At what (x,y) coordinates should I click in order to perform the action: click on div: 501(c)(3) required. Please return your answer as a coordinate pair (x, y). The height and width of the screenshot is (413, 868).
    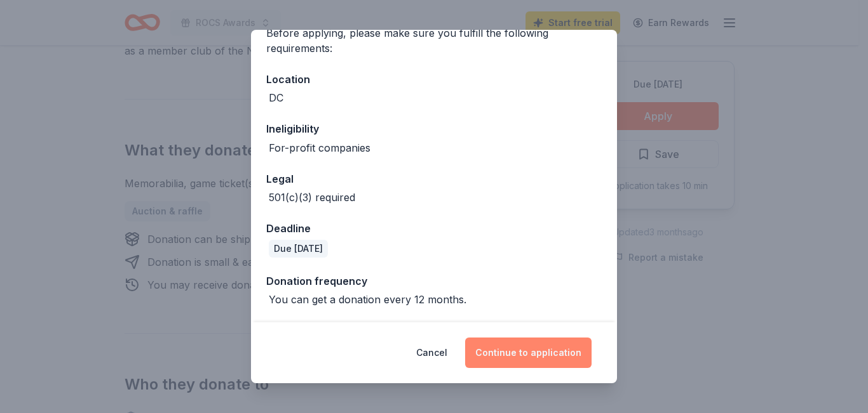
    Looking at the image, I should click on (312, 197).